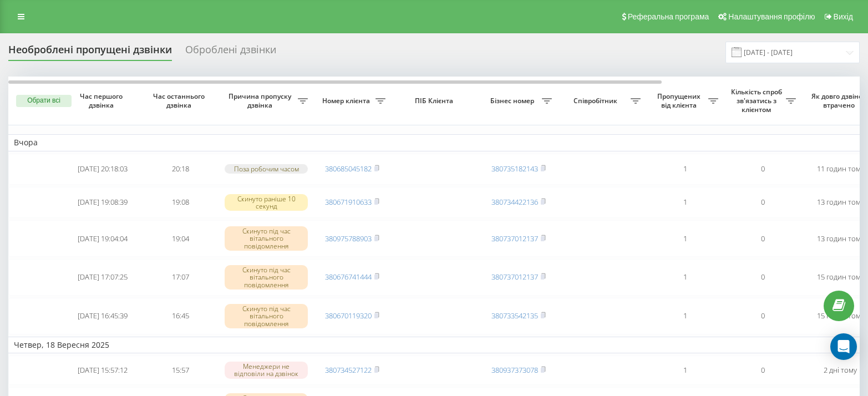 This screenshot has height=396, width=868. Describe the element at coordinates (347, 101) in the screenshot. I see `span: Номер клієнта` at that location.